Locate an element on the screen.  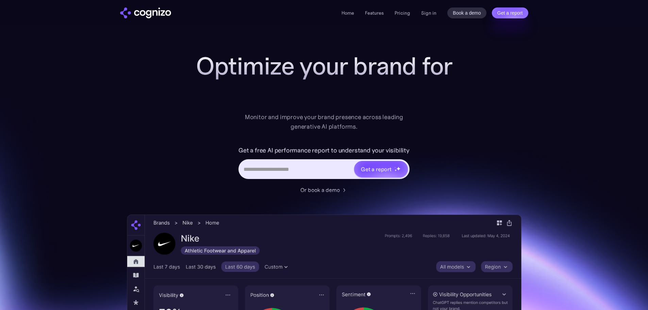
form: Hero URL Input Form is located at coordinates (324, 164).